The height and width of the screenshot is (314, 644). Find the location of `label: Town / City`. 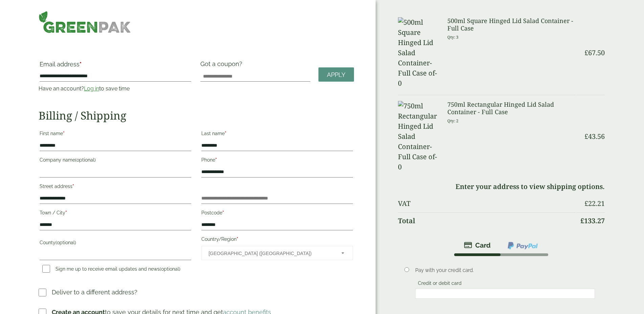

label: Town / City is located at coordinates (115, 213).